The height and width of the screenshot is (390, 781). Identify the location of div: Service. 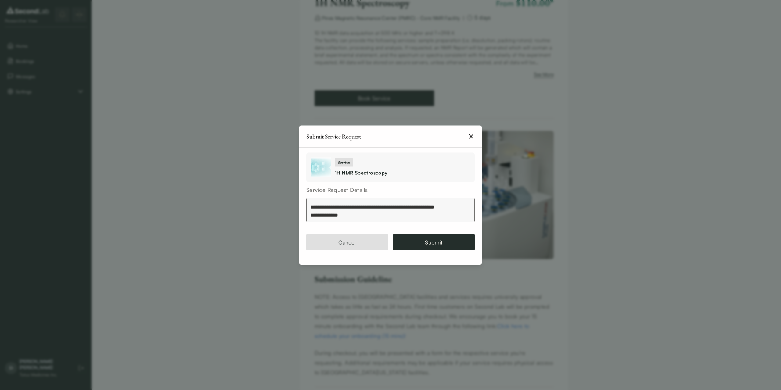
(344, 163).